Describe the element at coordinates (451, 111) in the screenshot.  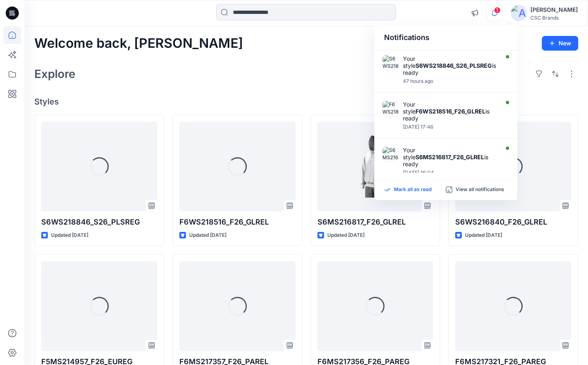
I see `strong: F6WS218516_F26_GLREL` at that location.